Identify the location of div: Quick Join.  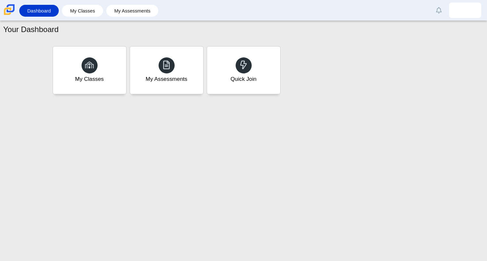
(243, 79).